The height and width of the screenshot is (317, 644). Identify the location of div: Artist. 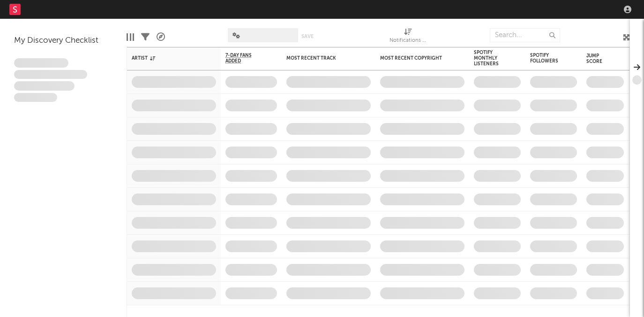
(167, 58).